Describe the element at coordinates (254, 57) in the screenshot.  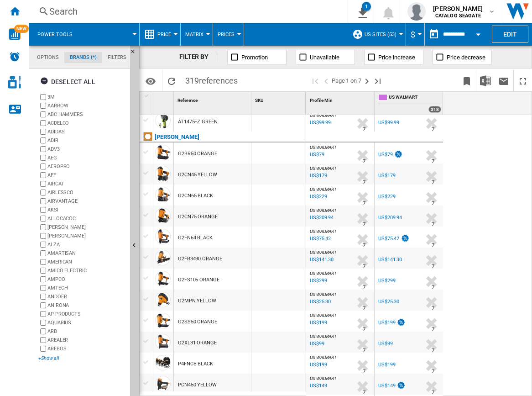
I see `span: Promotion` at that location.